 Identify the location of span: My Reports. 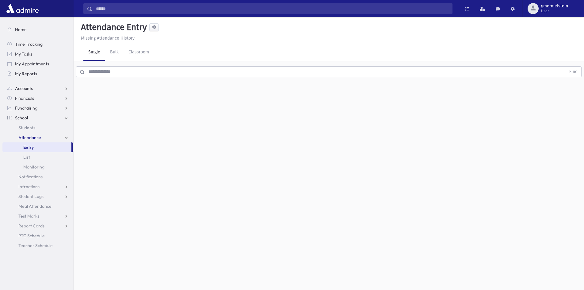
(26, 74).